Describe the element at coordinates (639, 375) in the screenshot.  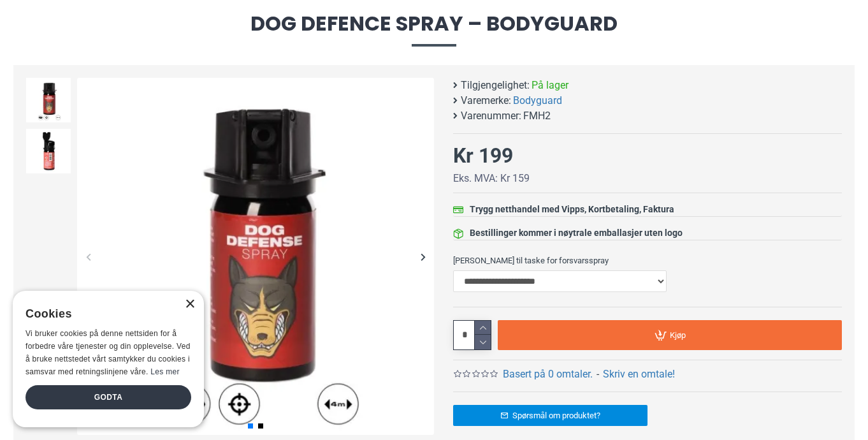
I see `a: Skriv en omtale!` at that location.